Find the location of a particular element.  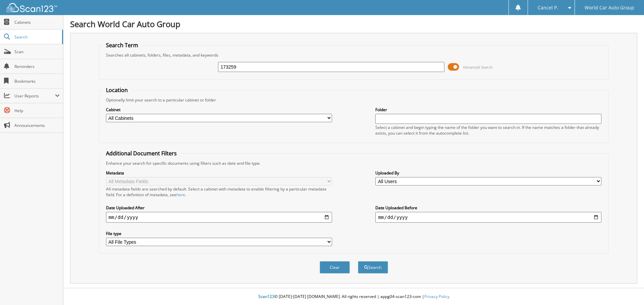

label: Date Uploaded Before is located at coordinates (489, 207).